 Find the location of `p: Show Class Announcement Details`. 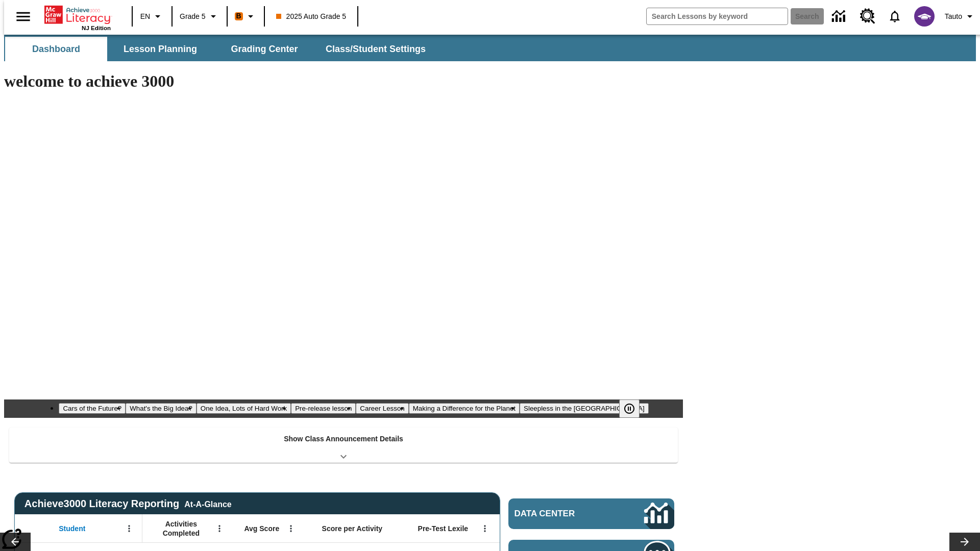

p: Show Class Announcement Details is located at coordinates (343, 438).